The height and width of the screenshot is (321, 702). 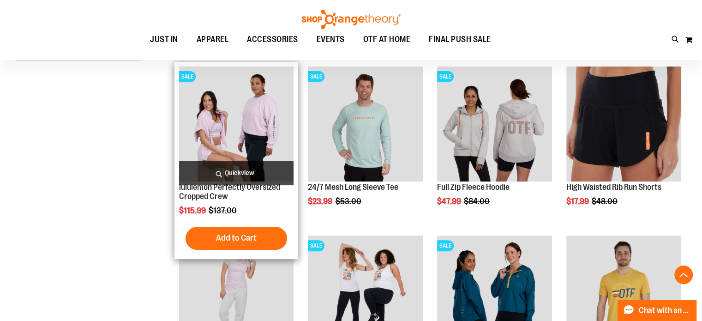 I want to click on a: Main Image of 1457095SALE, so click(x=365, y=125).